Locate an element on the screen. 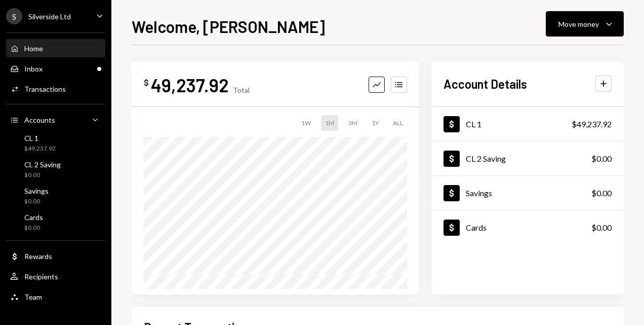 The image size is (644, 325). div: Home is located at coordinates (33, 48).